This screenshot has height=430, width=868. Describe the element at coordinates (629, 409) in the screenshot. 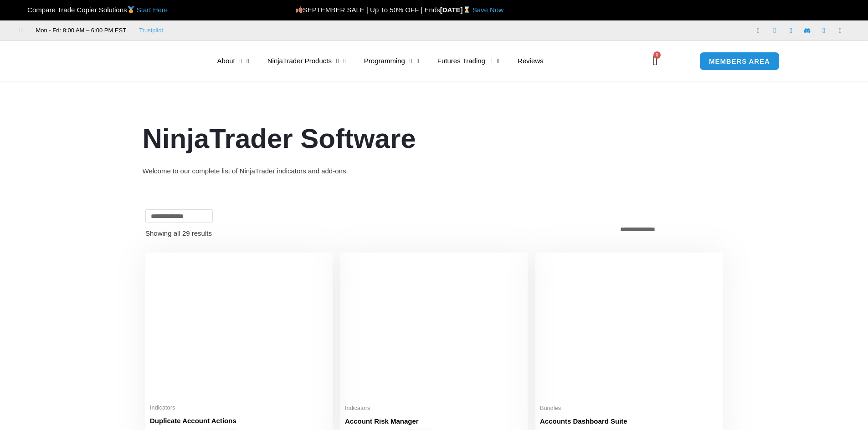

I see `span: Bundles` at that location.